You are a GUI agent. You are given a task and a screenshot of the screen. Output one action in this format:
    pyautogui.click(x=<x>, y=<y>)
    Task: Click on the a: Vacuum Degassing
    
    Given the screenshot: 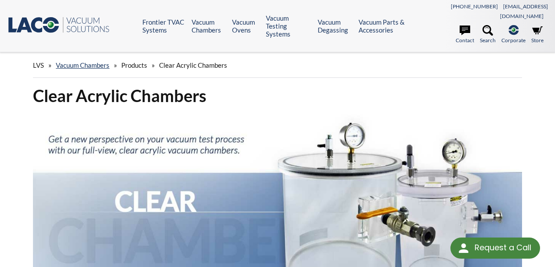 What is the action you would take?
    pyautogui.click(x=335, y=26)
    